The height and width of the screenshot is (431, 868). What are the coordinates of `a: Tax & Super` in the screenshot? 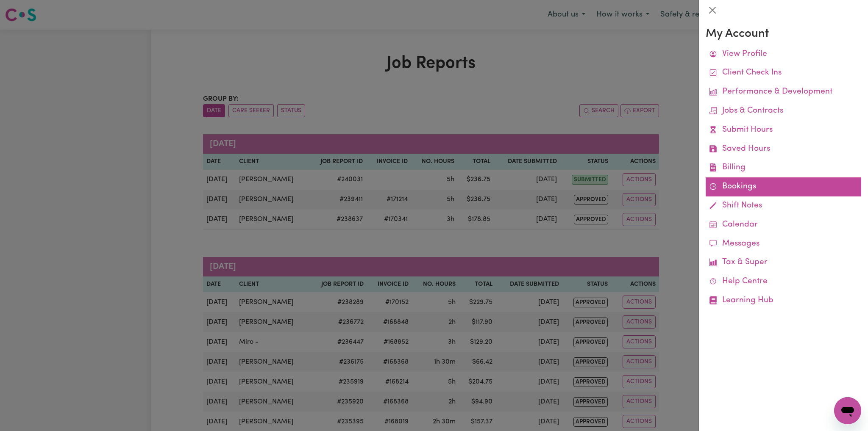 It's located at (783, 262).